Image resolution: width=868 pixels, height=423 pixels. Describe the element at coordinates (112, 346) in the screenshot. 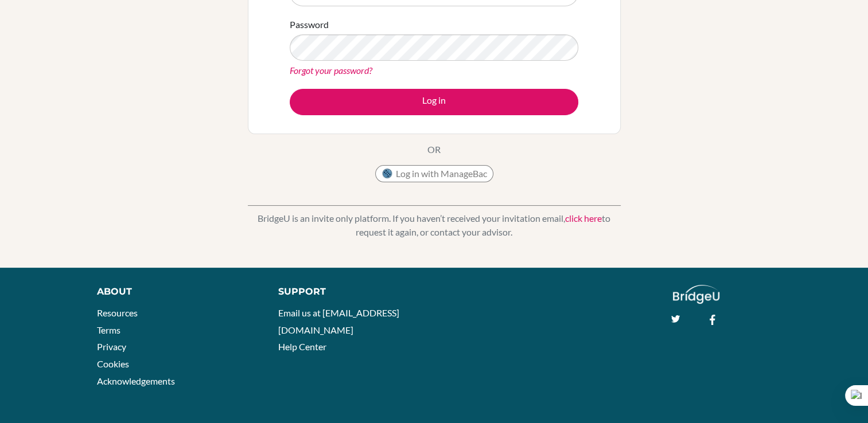

I see `a: Privacy` at that location.